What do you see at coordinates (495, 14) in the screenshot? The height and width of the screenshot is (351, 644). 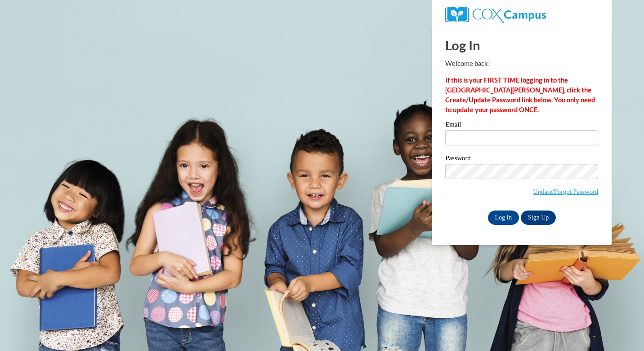 I see `a: COX Campus` at bounding box center [495, 14].